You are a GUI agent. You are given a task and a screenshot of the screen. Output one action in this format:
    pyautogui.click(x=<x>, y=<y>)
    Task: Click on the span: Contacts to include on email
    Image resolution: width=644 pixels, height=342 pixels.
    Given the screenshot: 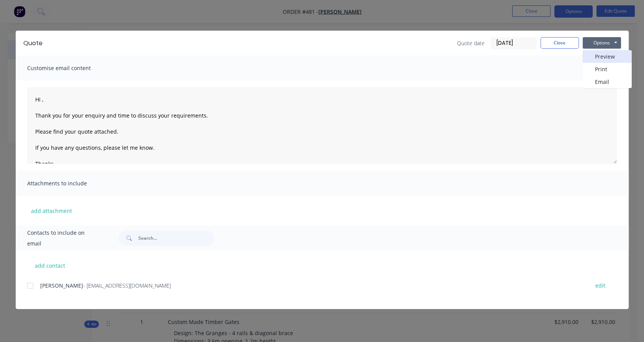 What is the action you would take?
    pyautogui.click(x=63, y=238)
    